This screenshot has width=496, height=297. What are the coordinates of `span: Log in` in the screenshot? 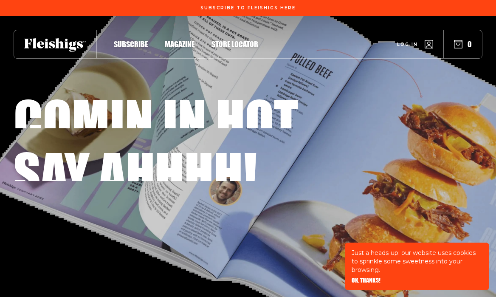 It's located at (407, 44).